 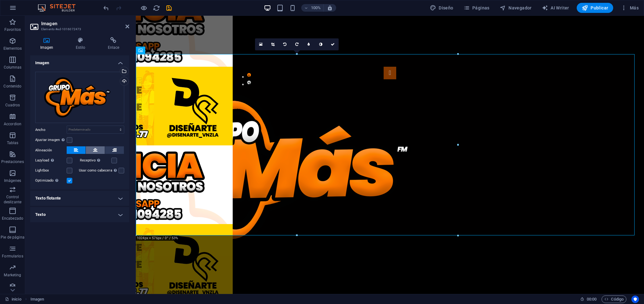 I want to click on p: Marketing, so click(x=12, y=275).